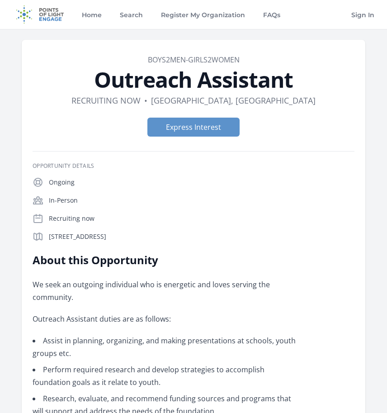 The width and height of the screenshot is (387, 413). What do you see at coordinates (202, 218) in the screenshot?
I see `p: Recruiting now` at bounding box center [202, 218].